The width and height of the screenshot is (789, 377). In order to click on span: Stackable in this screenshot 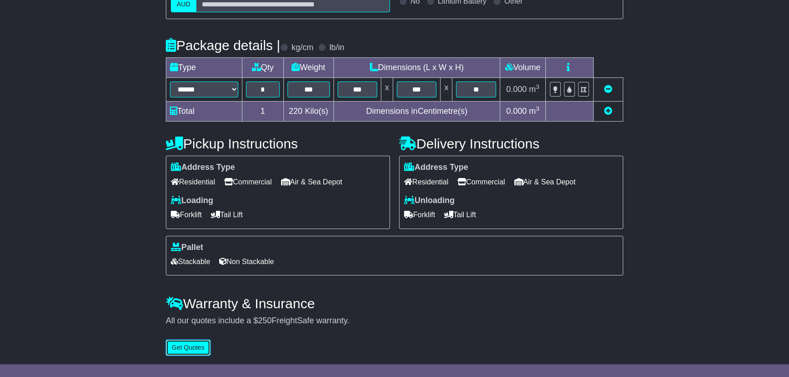, I will do `click(190, 261)`.